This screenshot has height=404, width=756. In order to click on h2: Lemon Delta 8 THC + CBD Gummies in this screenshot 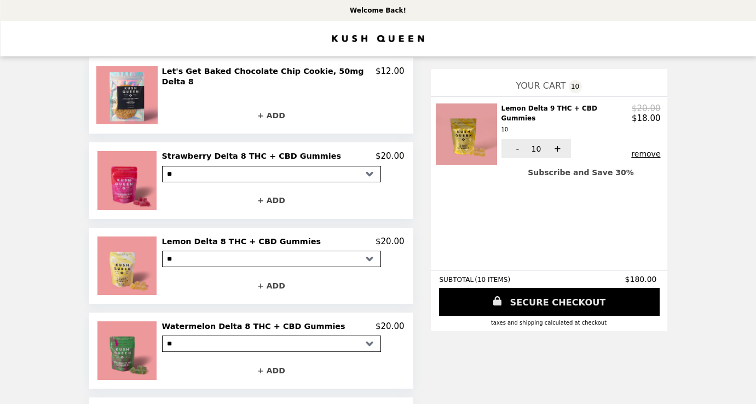, I will do `click(244, 241)`.